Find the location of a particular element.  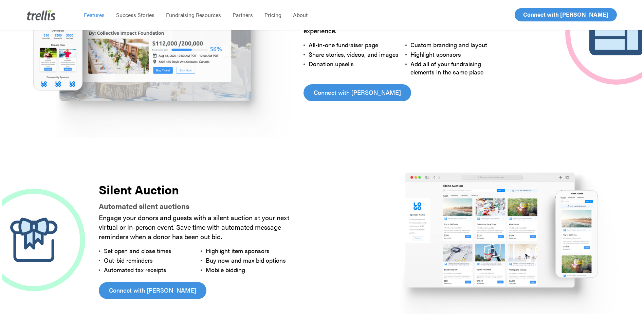

span: Add all of your fundraising elements in the same place is located at coordinates (447, 68).